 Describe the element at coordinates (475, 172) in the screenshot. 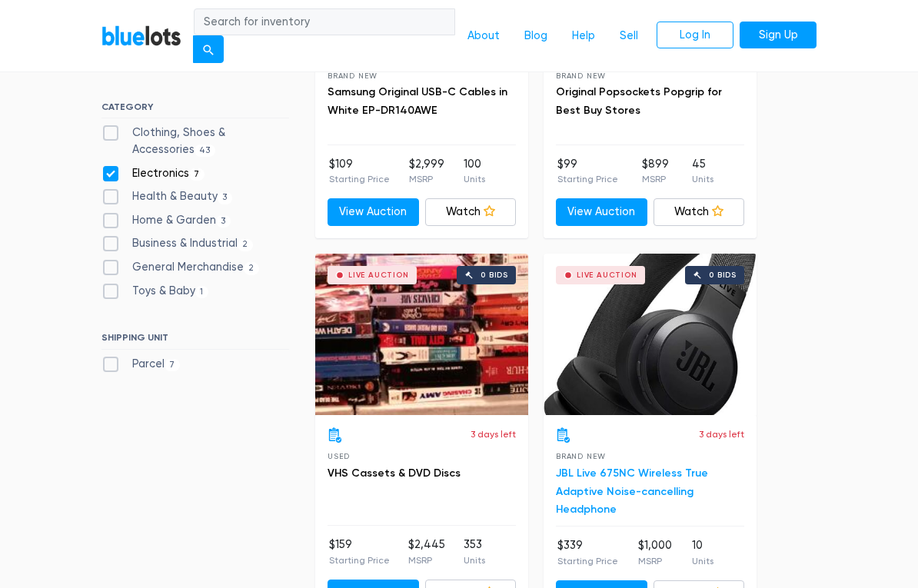

I see `li: 100` at that location.